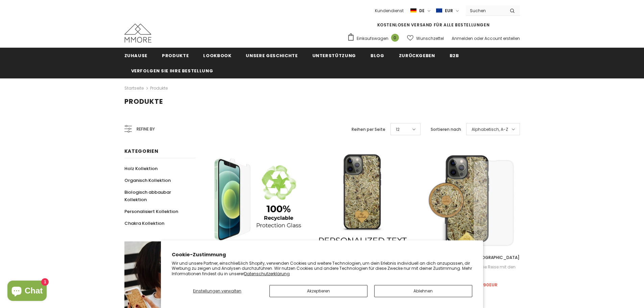 The width and height of the screenshot is (644, 308). What do you see at coordinates (134, 88) in the screenshot?
I see `a: Startseite` at bounding box center [134, 88].